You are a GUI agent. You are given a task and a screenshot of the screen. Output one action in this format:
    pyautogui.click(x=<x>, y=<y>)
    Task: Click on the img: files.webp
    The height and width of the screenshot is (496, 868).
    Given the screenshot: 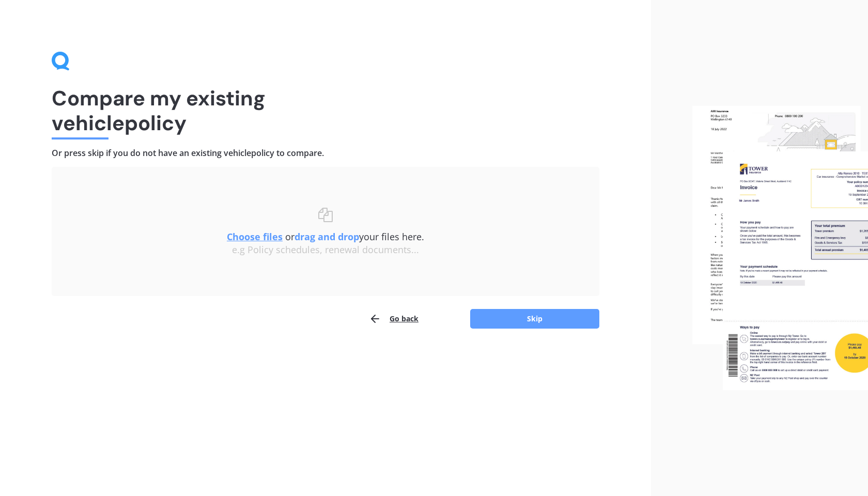 What is the action you would take?
    pyautogui.click(x=780, y=247)
    